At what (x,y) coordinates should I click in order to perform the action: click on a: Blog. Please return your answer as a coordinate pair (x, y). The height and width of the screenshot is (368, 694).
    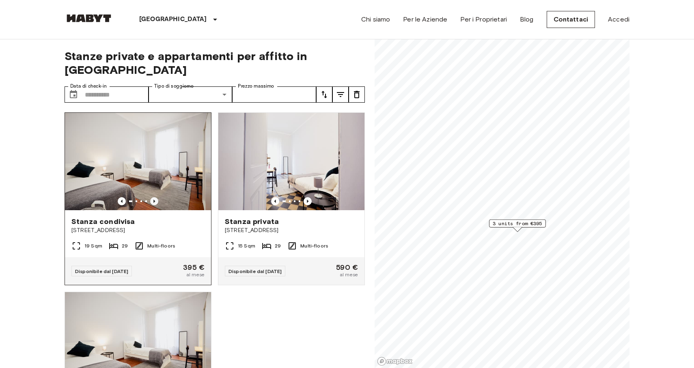
    Looking at the image, I should click on (527, 19).